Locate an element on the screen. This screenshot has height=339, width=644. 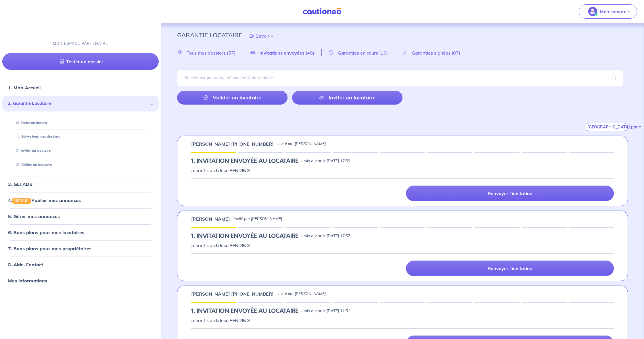
input: Rechercher par nom / prénom / mail du locataire is located at coordinates (400, 78).